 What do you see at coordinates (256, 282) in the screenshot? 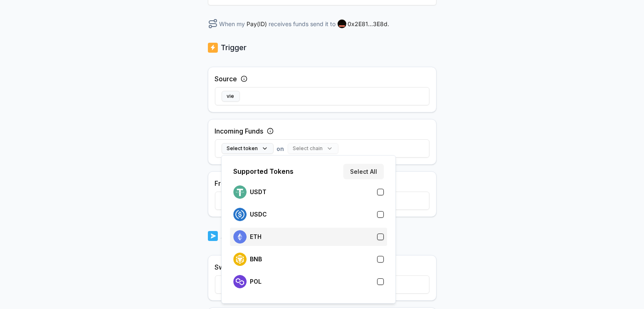
I see `p: POL` at bounding box center [256, 282].